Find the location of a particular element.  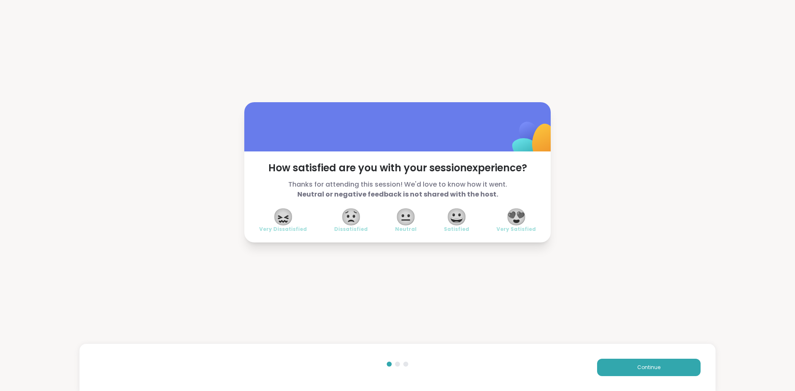

img: ShareWell Logomark is located at coordinates (534, 141).